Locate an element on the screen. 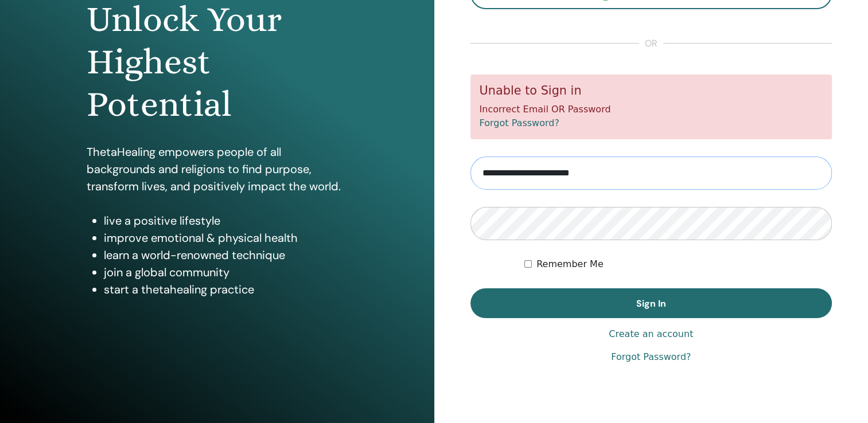  button: Sign In is located at coordinates (652, 303).